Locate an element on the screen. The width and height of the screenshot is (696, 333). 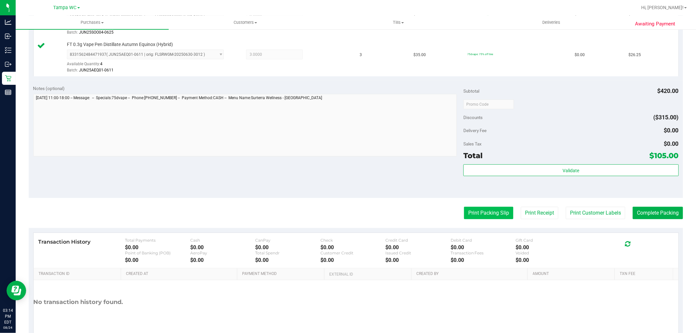
inline-svg: Inventory is located at coordinates (8, 50).